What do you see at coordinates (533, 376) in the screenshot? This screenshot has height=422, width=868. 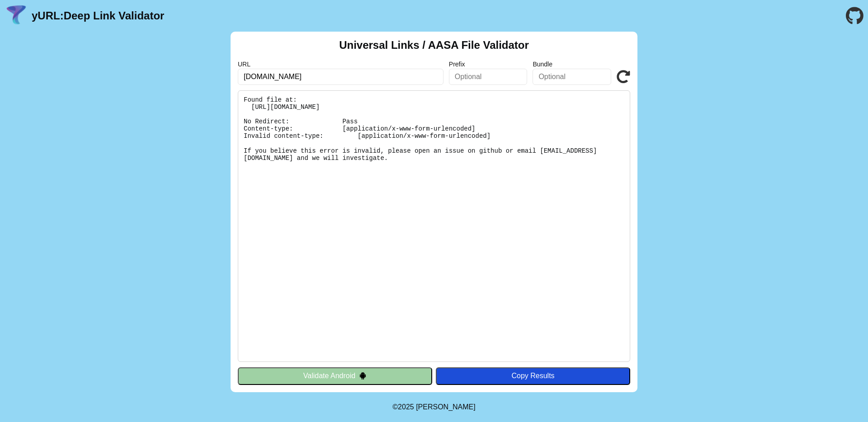 I see `button: Copy Results` at bounding box center [533, 376].